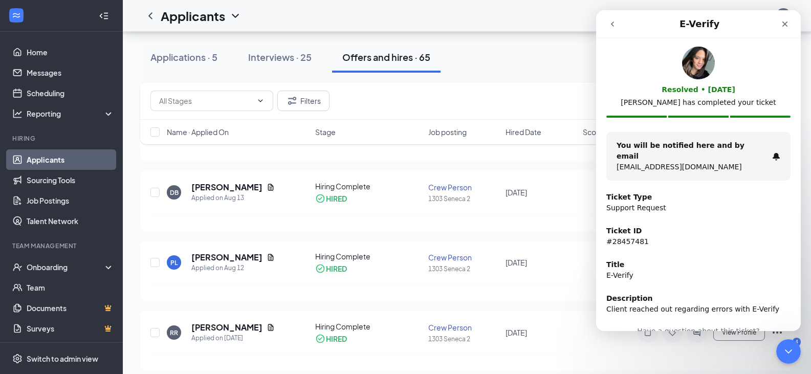  I want to click on div: Client reached out regarding errors with E-Verify, so click(102, 299).